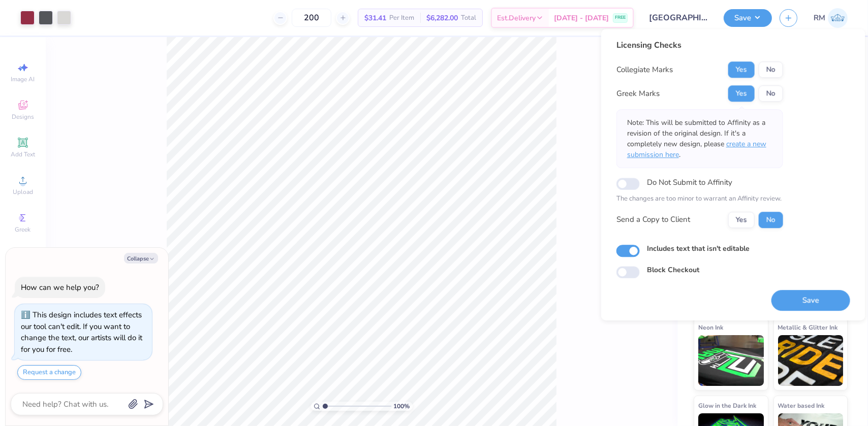 Image resolution: width=868 pixels, height=426 pixels. I want to click on span: Upload, so click(23, 192).